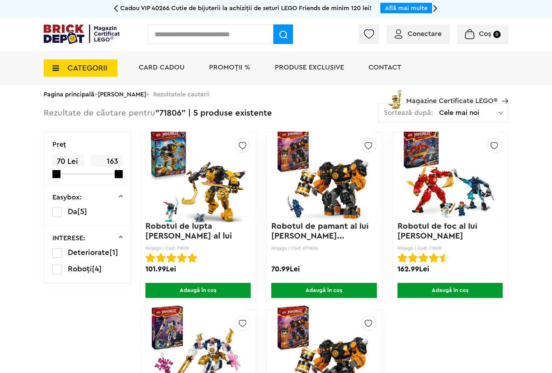  Describe the element at coordinates (469, 113) in the screenshot. I see `span: Cele mai noi` at that location.